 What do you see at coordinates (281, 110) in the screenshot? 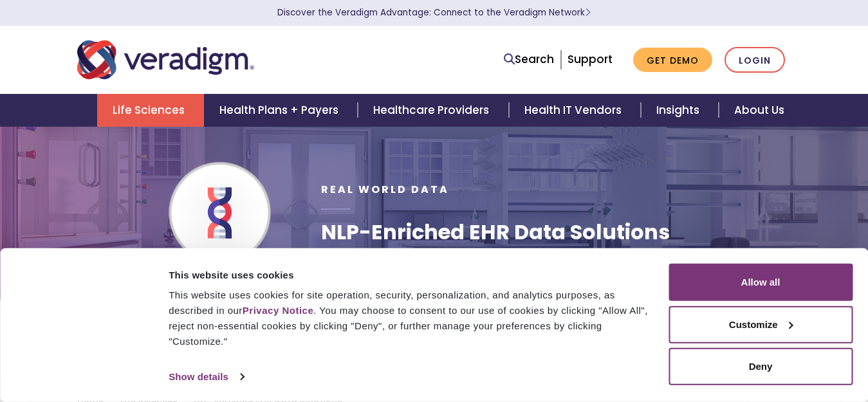
I see `a: Health Plans + Payers` at bounding box center [281, 110].